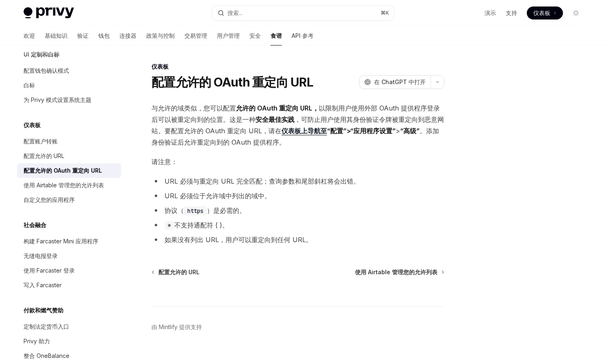  Describe the element at coordinates (83, 35) in the screenshot. I see `font: 验证` at that location.